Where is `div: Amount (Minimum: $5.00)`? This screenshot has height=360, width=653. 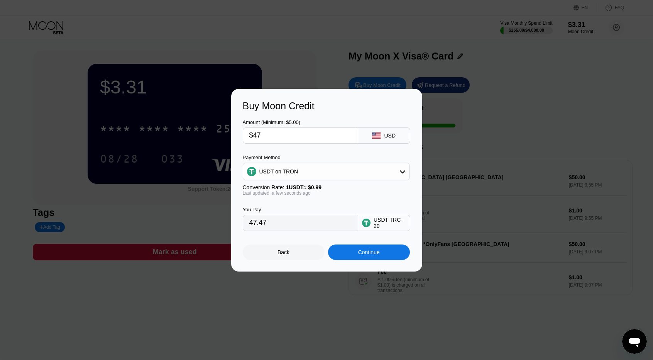 div: Amount (Minimum: $5.00) is located at coordinates (300, 122).